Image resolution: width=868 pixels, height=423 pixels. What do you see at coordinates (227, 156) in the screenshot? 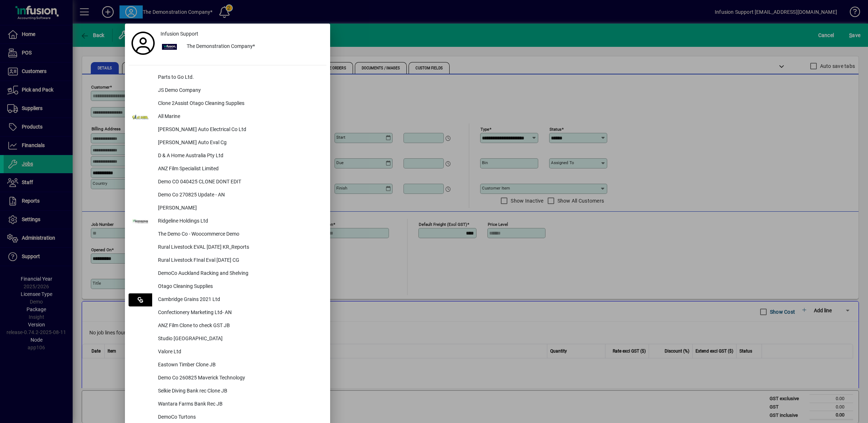
I see `button: D & A Home Australia Pty Ltd` at bounding box center [227, 156].